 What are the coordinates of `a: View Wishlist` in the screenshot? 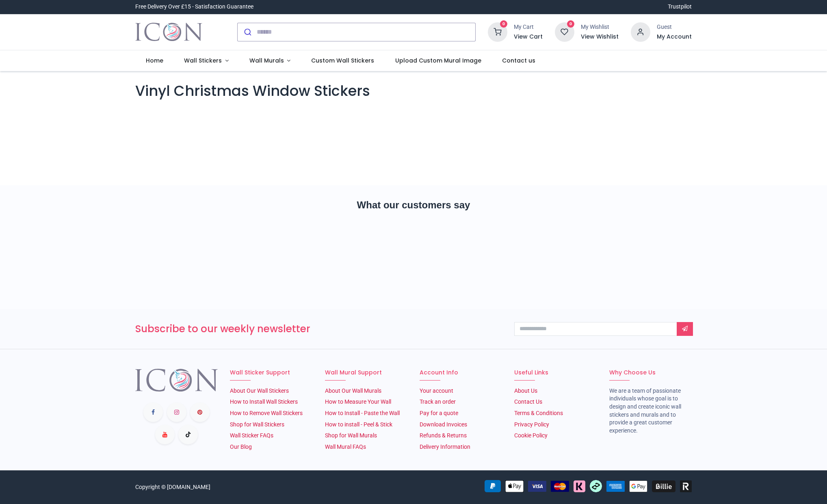 It's located at (600, 37).